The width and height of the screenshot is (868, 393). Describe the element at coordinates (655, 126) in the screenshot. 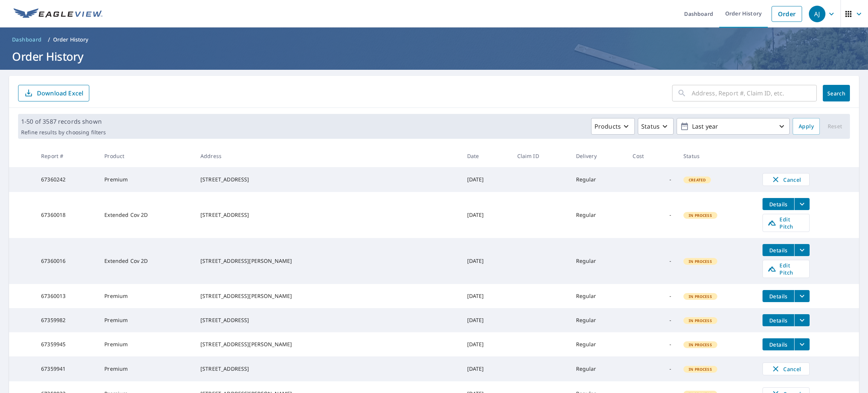

I see `button: Status` at that location.